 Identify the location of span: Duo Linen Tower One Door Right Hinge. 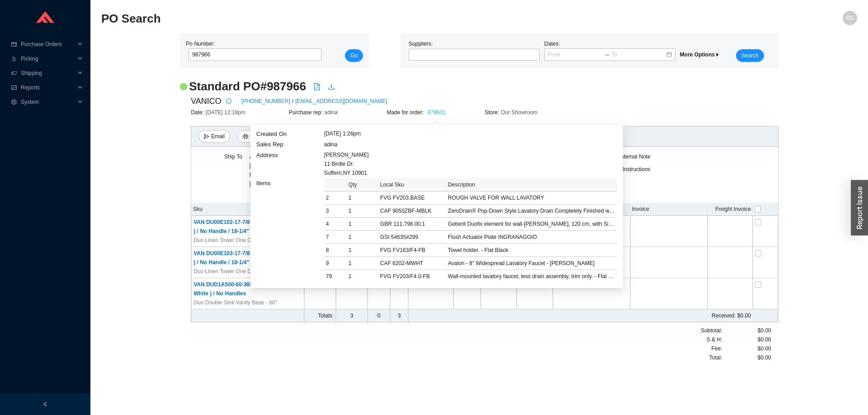
(241, 240).